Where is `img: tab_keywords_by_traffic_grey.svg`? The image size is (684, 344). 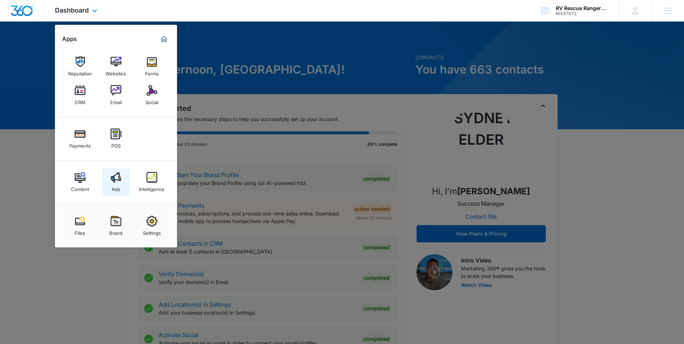
img: tab_keywords_by_traffic_grey.svg is located at coordinates (74, 45).